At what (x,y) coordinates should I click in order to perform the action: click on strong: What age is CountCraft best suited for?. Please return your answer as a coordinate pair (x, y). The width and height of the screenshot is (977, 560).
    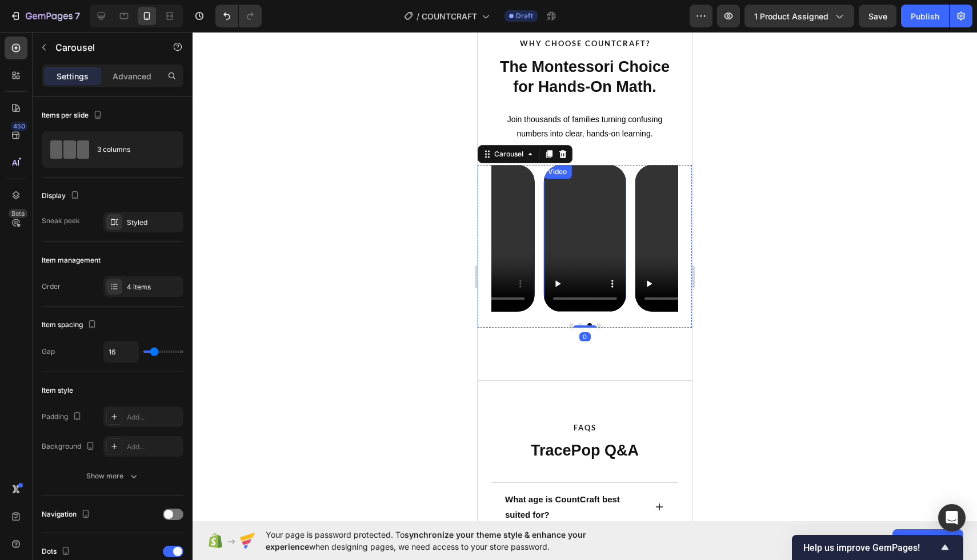
    Looking at the image, I should click on (84, 475).